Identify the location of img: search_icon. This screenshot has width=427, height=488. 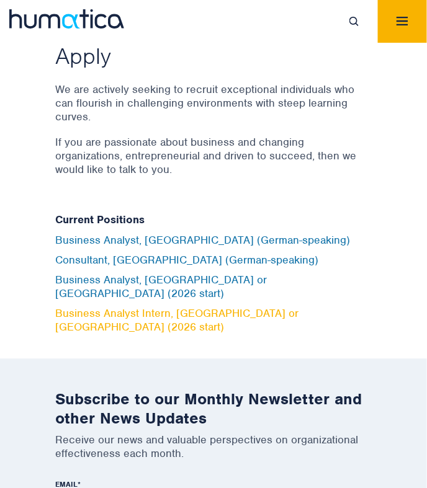
(354, 21).